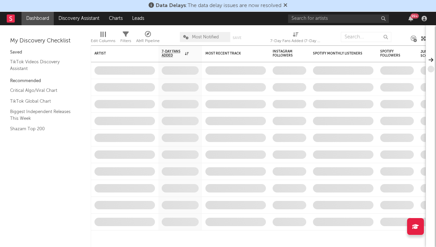  Describe the element at coordinates (414, 16) in the screenshot. I see `div: 99 +` at that location.